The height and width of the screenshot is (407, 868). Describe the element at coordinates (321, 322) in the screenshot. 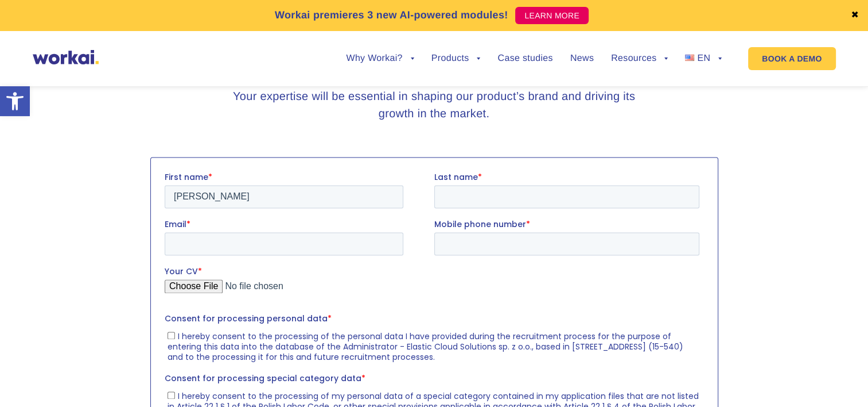

I see `a: Privacy Policy` at that location.